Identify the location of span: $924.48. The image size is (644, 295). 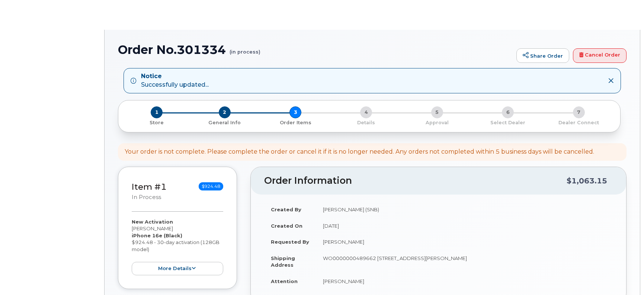
(211, 186).